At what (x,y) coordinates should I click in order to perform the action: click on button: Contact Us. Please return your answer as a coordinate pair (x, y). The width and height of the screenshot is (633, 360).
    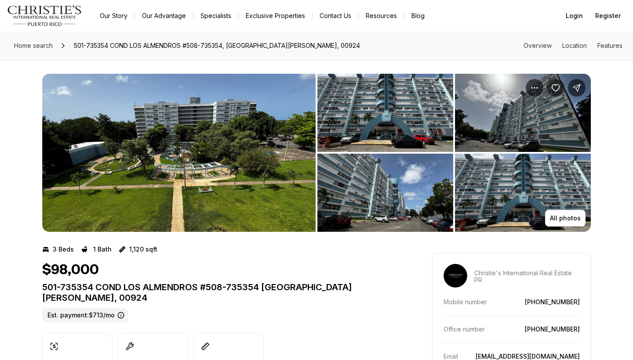
    Looking at the image, I should click on (335, 16).